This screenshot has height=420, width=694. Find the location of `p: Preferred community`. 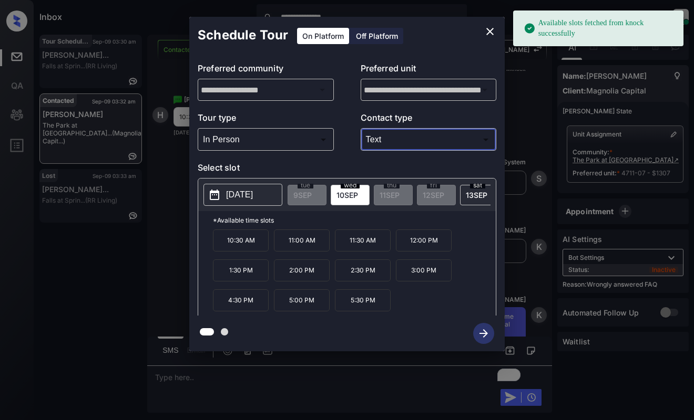

p: Preferred community is located at coordinates (265, 70).